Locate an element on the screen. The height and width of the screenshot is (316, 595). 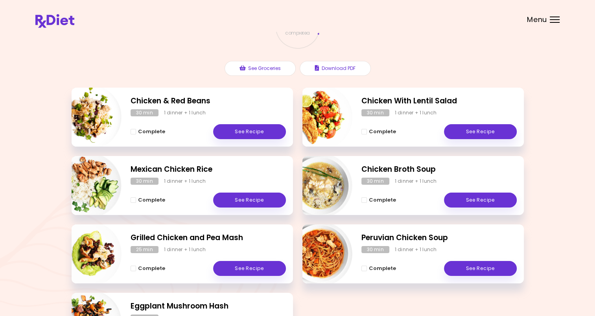
h2: Mexican Chicken Rice is located at coordinates (208, 169).